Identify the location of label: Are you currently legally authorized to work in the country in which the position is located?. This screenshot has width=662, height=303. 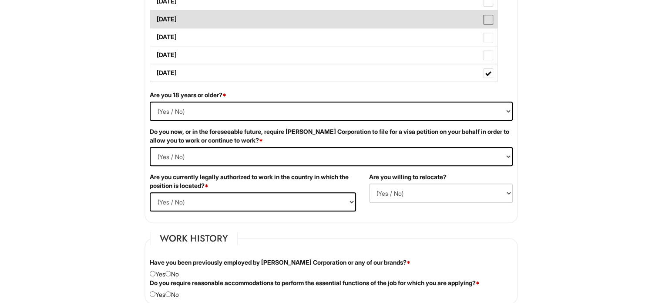
(253, 181).